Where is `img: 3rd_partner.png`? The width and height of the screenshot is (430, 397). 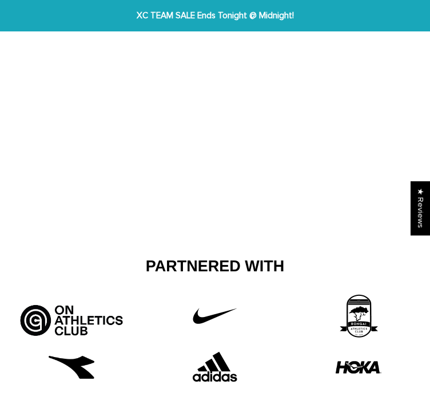 img: 3rd_partner.png is located at coordinates (358, 316).